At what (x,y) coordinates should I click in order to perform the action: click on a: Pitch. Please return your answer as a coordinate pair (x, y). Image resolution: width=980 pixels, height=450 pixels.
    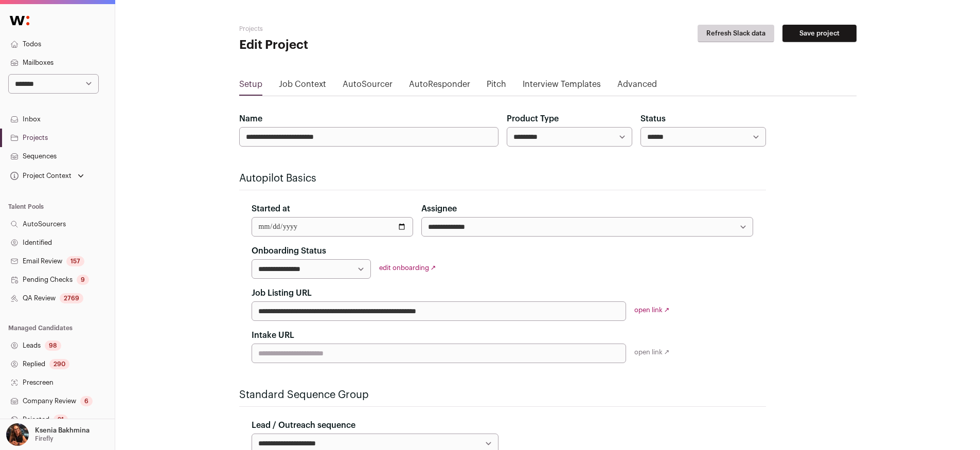
    Looking at the image, I should click on (496, 87).